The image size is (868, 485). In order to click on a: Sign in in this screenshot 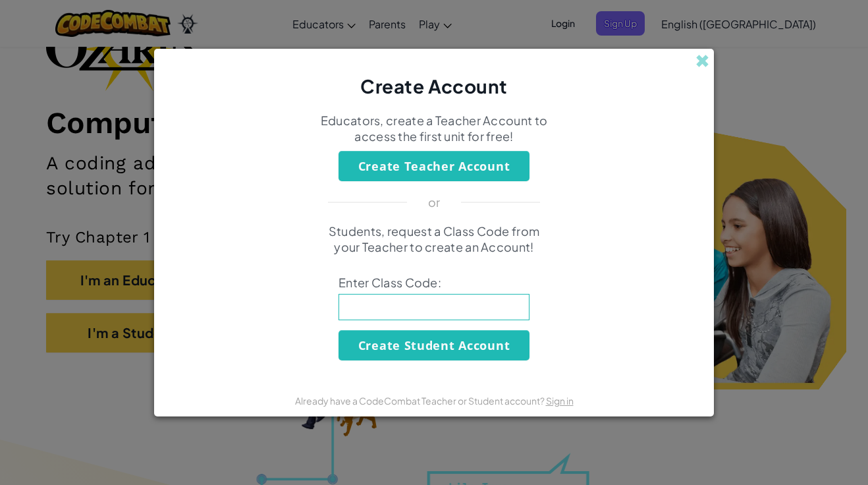, I will do `click(560, 401)`.